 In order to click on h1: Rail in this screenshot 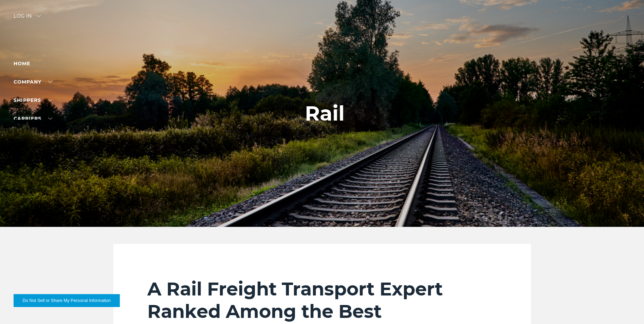, I will do `click(325, 113)`.